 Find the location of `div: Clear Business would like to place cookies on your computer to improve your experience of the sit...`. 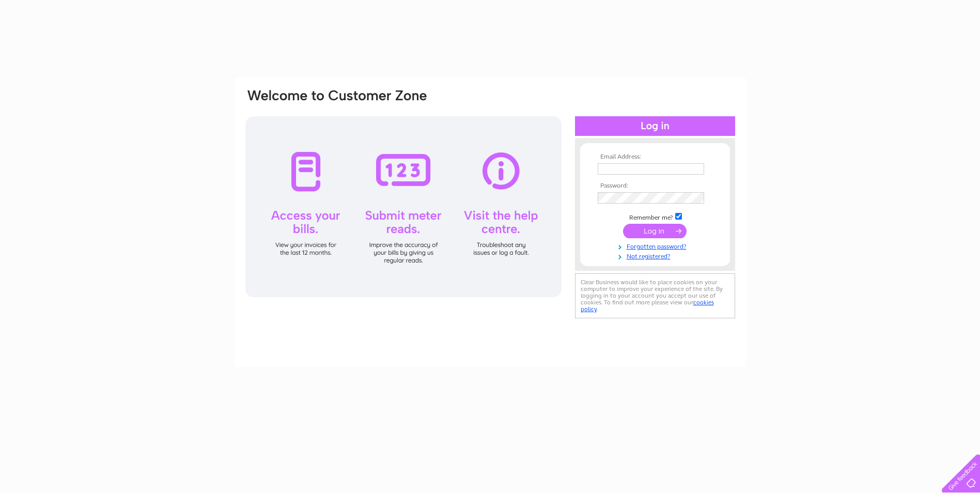

div: Clear Business would like to place cookies on your computer to improve your experience of the sit... is located at coordinates (655, 296).